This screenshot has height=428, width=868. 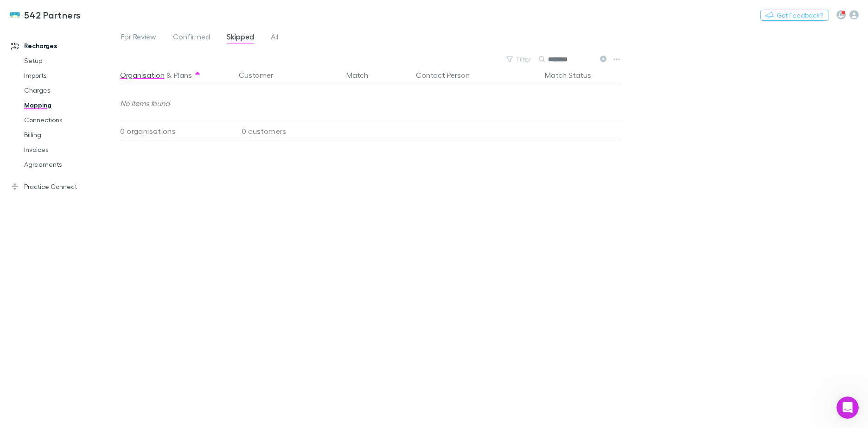 What do you see at coordinates (448, 75) in the screenshot?
I see `button: Contact Person` at bounding box center [448, 75].